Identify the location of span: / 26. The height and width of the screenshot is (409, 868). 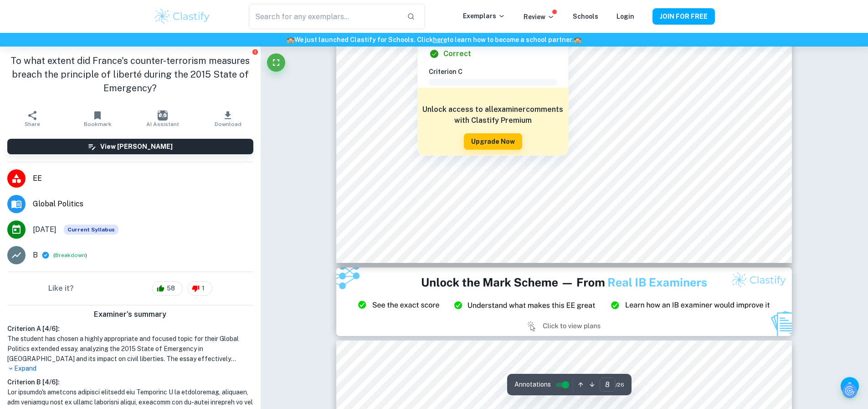
(620, 384).